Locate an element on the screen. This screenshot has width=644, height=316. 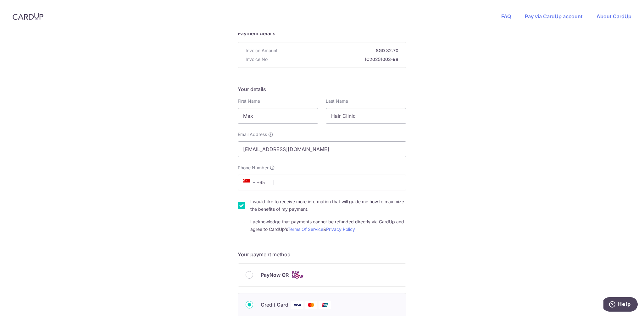
img: Union Pay is located at coordinates (325, 305).